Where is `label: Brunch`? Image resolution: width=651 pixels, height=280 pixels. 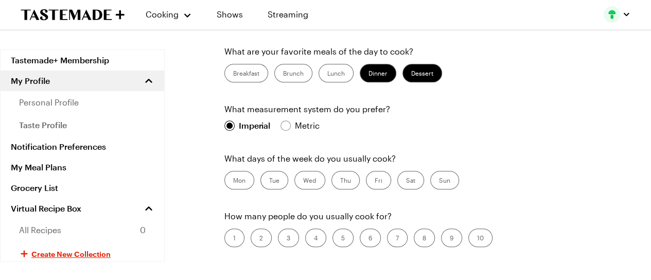 label: Brunch is located at coordinates (293, 73).